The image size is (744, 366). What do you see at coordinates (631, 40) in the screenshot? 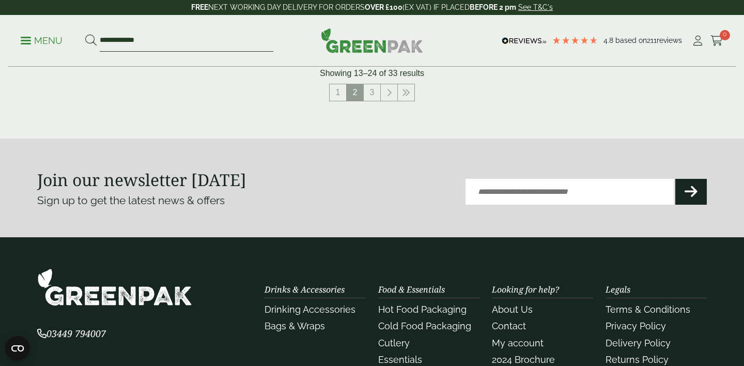
I see `span: Based on` at bounding box center [631, 40].